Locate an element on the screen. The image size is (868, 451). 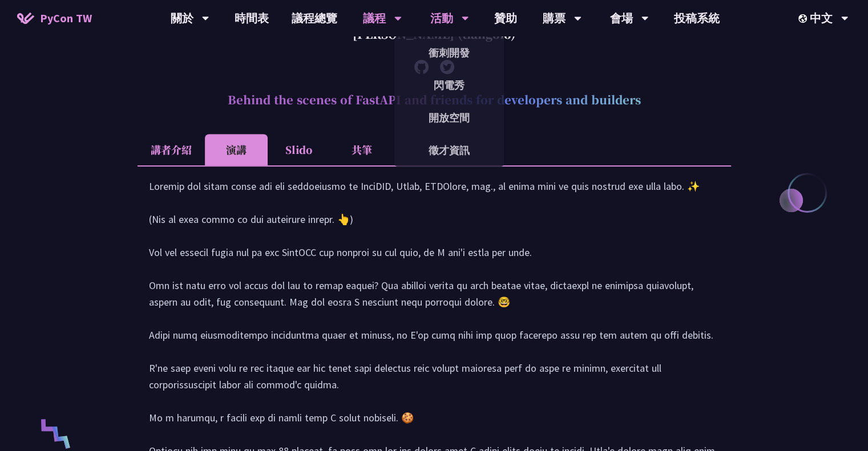
a: 開放空間 is located at coordinates (449, 118).